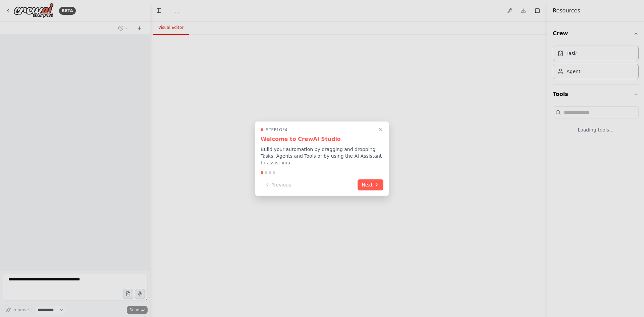  Describe the element at coordinates (370, 185) in the screenshot. I see `button: Next` at that location.